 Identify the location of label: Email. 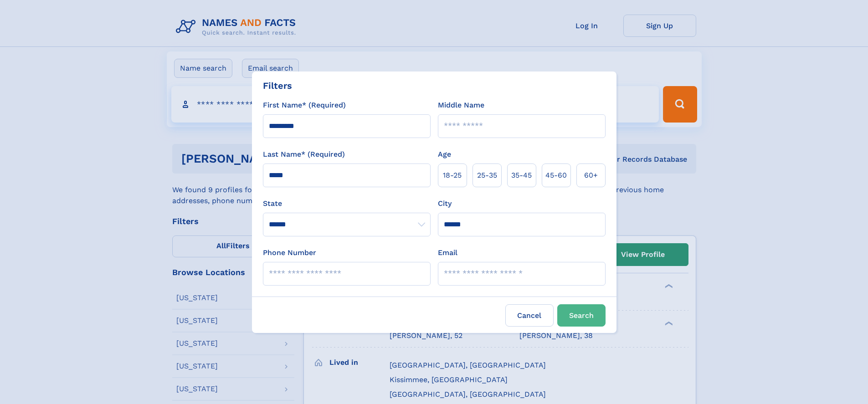
(447, 253).